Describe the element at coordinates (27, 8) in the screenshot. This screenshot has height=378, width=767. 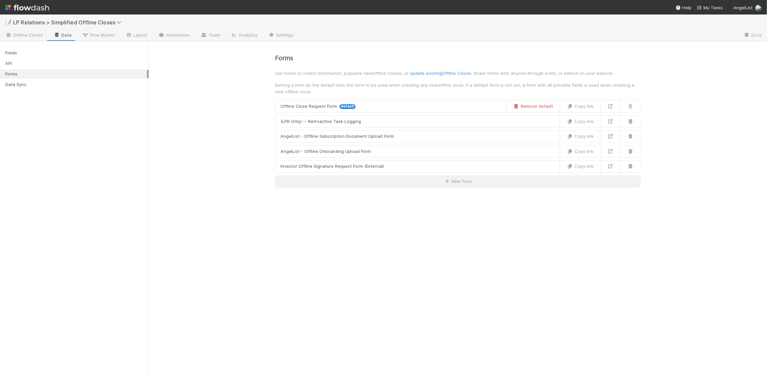
I see `img: logo-inverted-e16ddd16eac7371096b0.svg` at that location.